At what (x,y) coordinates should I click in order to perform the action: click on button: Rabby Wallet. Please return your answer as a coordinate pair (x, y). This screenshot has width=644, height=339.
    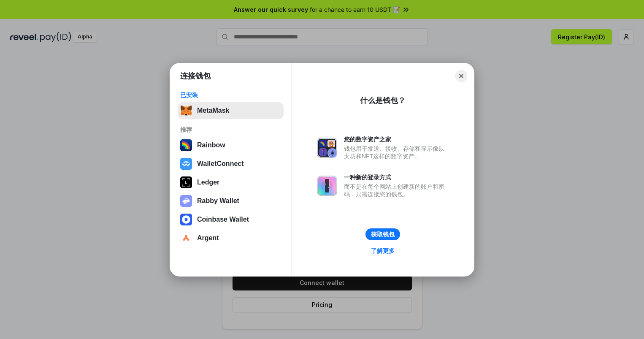
    Looking at the image, I should click on (231, 201).